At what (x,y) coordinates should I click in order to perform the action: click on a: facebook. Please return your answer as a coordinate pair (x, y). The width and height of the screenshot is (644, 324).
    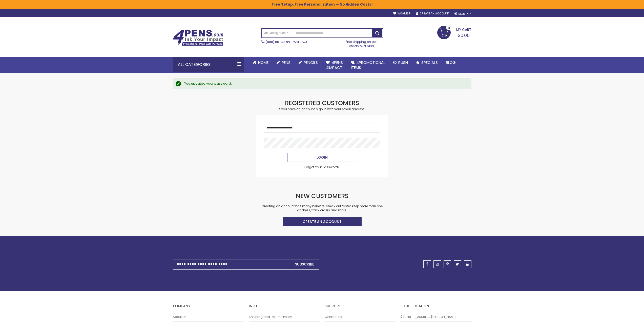
    Looking at the image, I should click on (427, 264).